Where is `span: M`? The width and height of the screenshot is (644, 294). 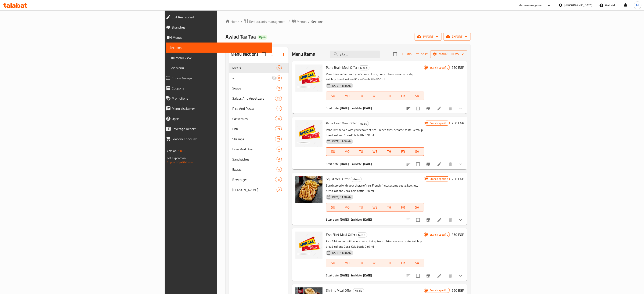
span: M is located at coordinates (638, 5).